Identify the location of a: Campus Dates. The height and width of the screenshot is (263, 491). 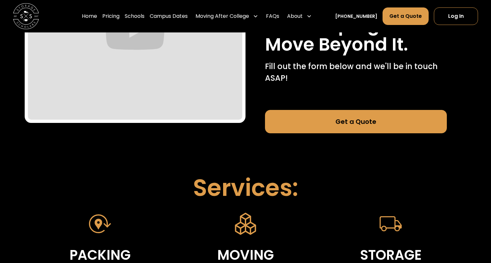
(169, 16).